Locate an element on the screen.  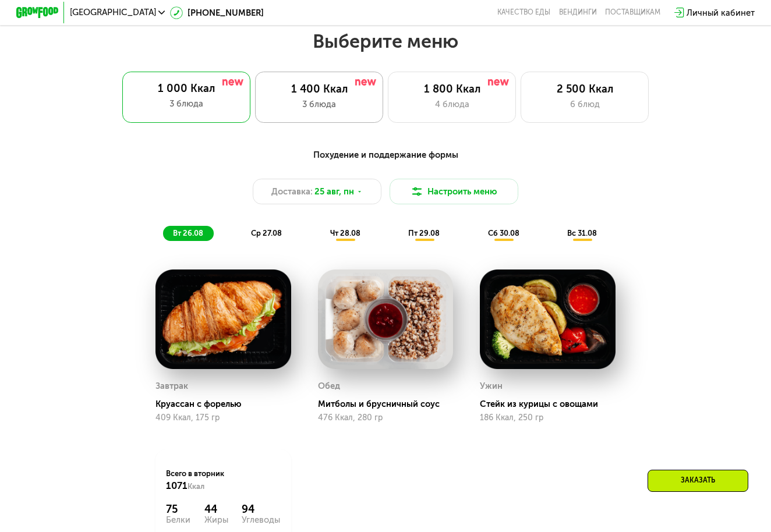
div: Стейк из курицы с овощами is located at coordinates (552, 404).